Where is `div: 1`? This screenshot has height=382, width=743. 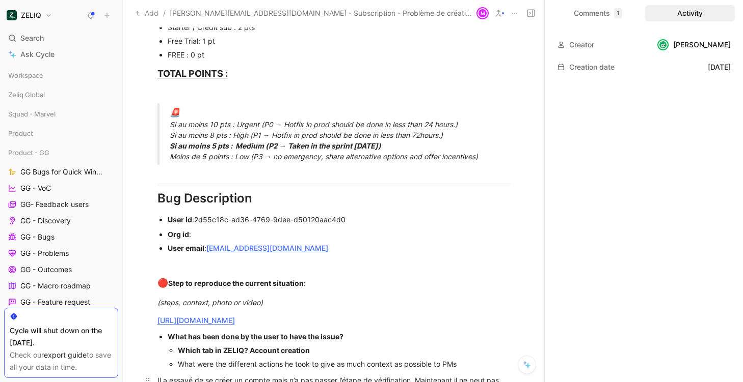 div: 1 is located at coordinates (618, 13).